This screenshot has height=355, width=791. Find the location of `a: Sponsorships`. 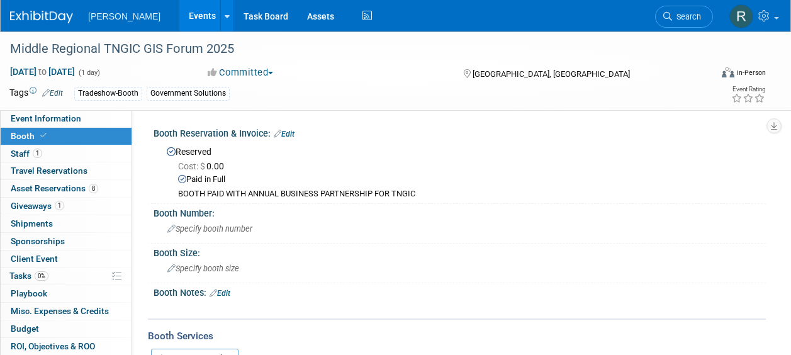

a: Sponsorships is located at coordinates (66, 241).